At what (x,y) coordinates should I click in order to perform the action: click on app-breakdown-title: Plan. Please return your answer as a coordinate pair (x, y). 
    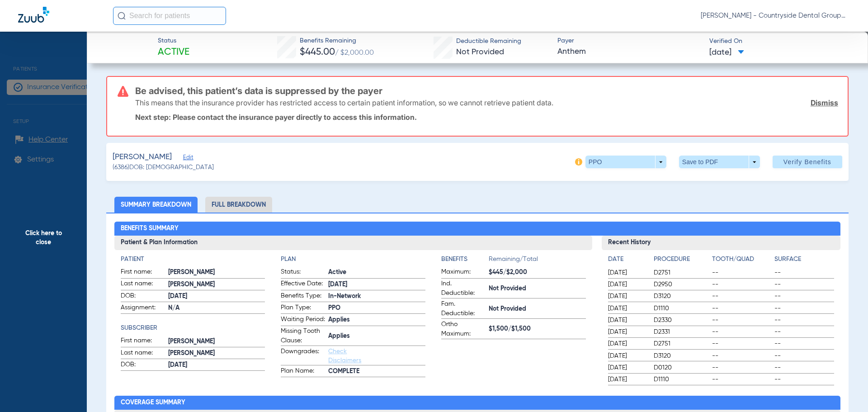
    Looking at the image, I should click on (353, 259).